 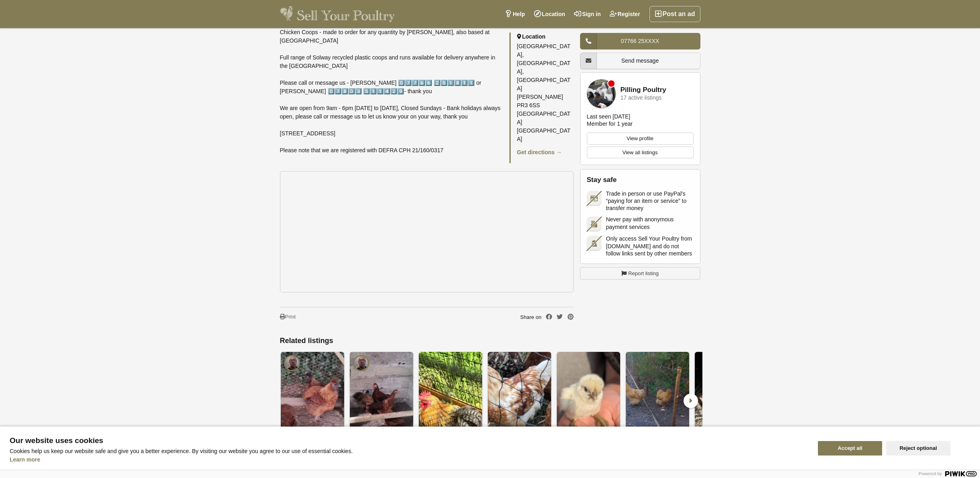 I want to click on a: Share on Pinterest, so click(x=570, y=316).